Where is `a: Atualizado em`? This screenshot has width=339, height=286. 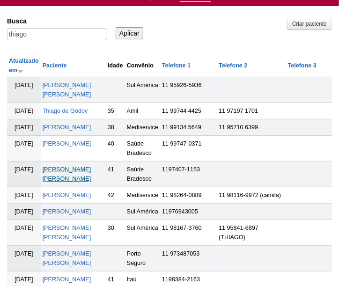
a: Atualizado em is located at coordinates (24, 66).